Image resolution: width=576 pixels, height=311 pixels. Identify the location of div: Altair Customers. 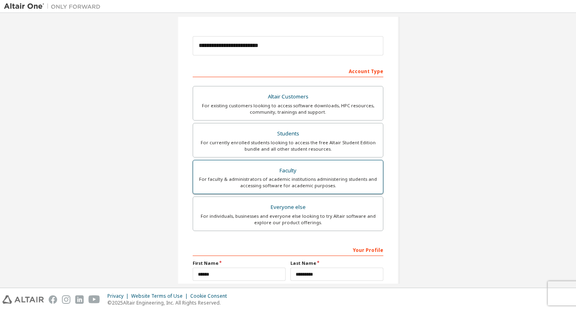
(288, 97).